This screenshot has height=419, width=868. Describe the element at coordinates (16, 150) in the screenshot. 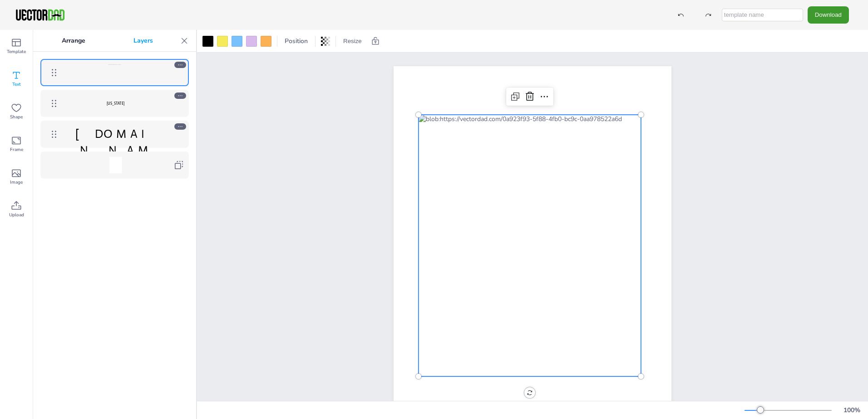

I see `span: Frame` at that location.